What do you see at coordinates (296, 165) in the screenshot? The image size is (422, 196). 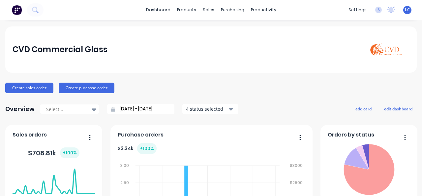 I see `tspan: $3000` at bounding box center [296, 165].